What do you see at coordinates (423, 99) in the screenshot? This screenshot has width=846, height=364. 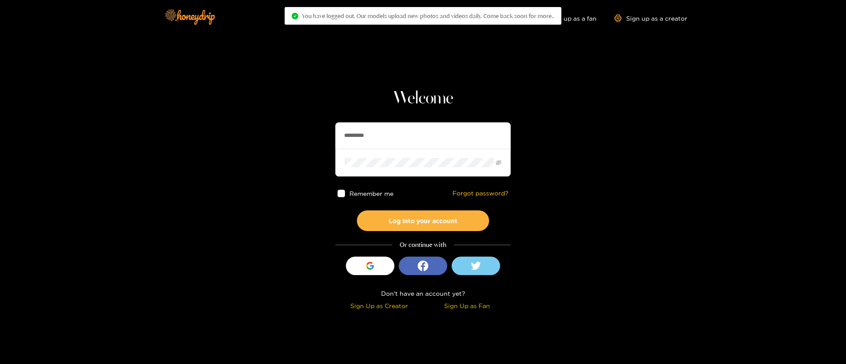 I see `h1: Welcome` at bounding box center [423, 99].